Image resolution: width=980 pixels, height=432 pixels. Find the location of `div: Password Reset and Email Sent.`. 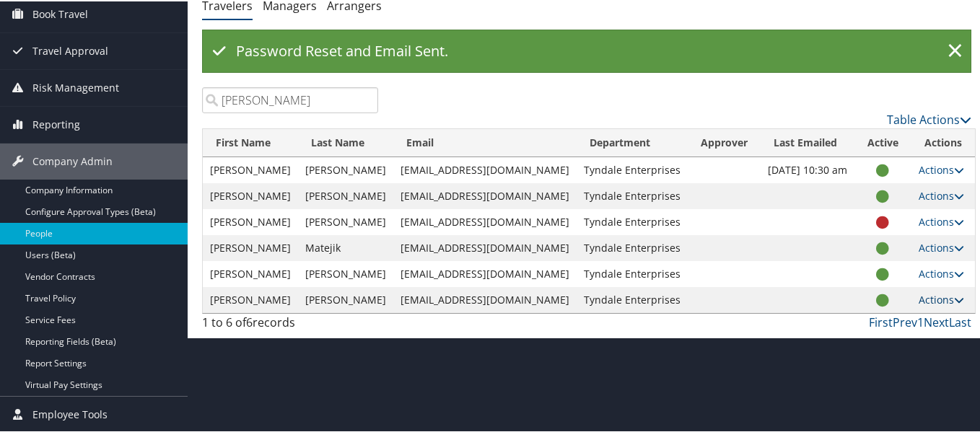

div: Password Reset and Email Sent. is located at coordinates (587, 50).